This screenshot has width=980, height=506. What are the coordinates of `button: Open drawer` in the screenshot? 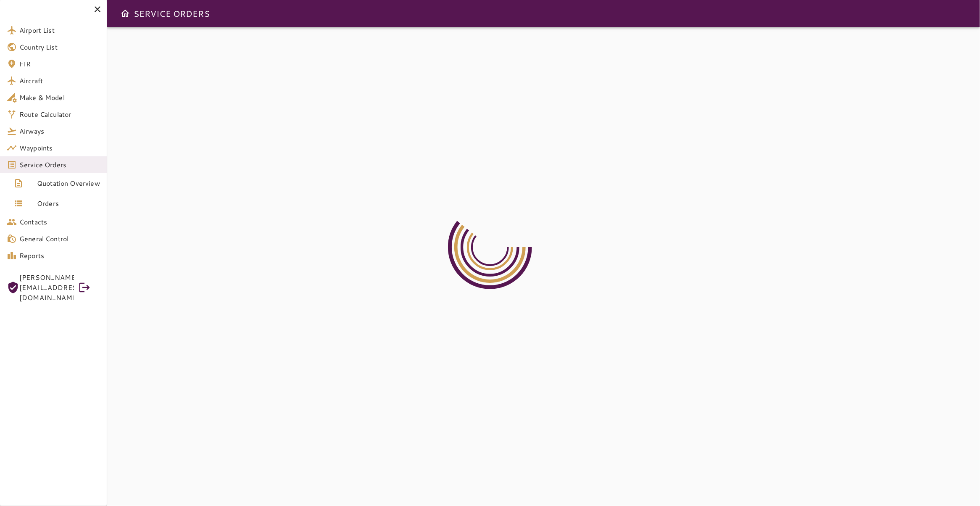 It's located at (125, 14).